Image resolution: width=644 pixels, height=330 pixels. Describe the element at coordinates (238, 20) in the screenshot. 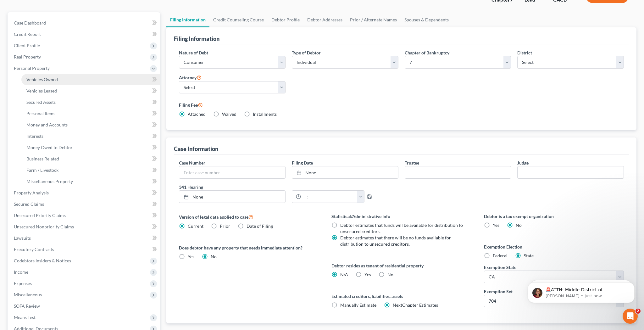

I see `a: Credit Counseling Course` at that location.